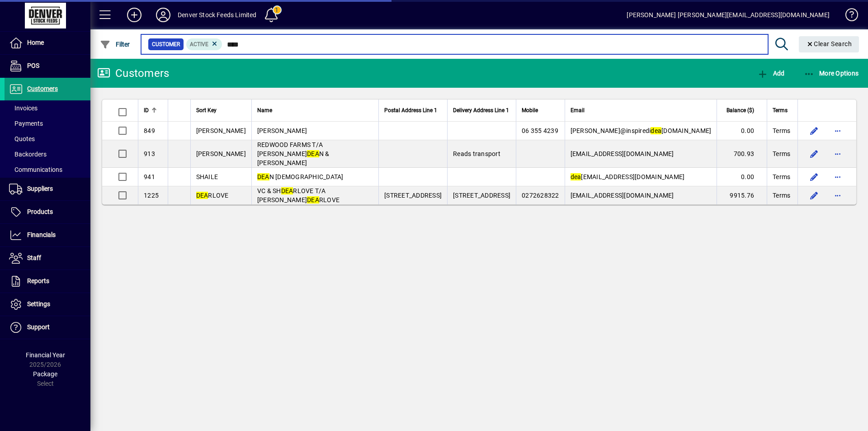 The height and width of the screenshot is (431, 868). I want to click on a: Invoices, so click(48, 108).